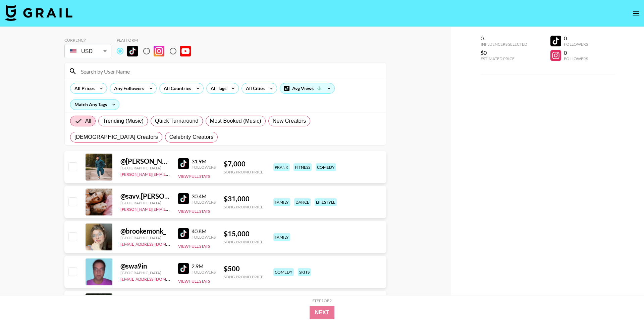 This screenshot has width=644, height=322. What do you see at coordinates (204, 266) in the screenshot?
I see `div: 2.9M` at bounding box center [204, 266].